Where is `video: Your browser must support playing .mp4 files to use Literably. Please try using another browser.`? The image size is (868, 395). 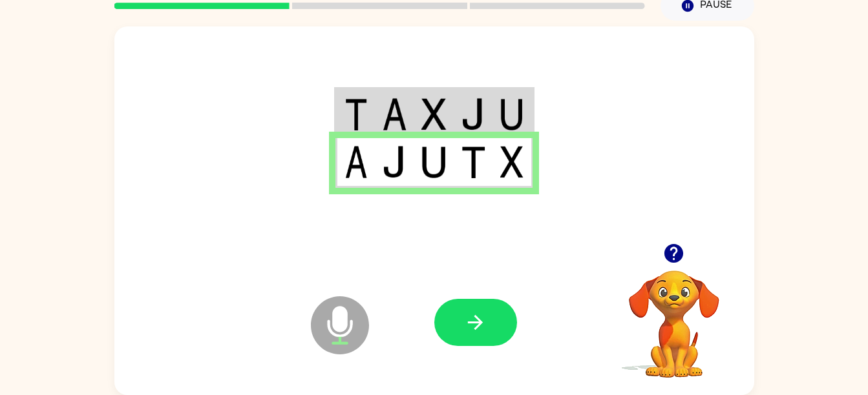 video: Your browser must support playing .mp4 files to use Literably. Please try using another browser. is located at coordinates (674, 315).